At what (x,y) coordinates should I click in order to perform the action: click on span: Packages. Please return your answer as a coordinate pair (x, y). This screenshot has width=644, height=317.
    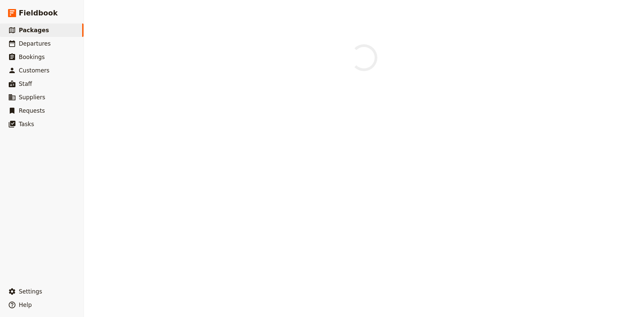
    Looking at the image, I should click on (34, 30).